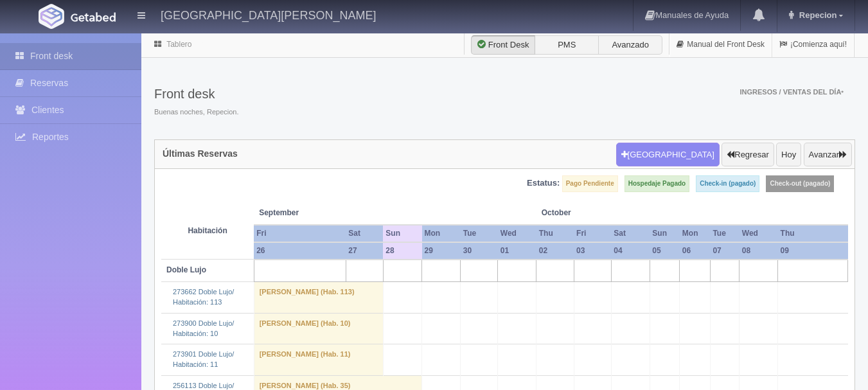  Describe the element at coordinates (590, 184) in the screenshot. I see `label: Pago Pendiente` at that location.